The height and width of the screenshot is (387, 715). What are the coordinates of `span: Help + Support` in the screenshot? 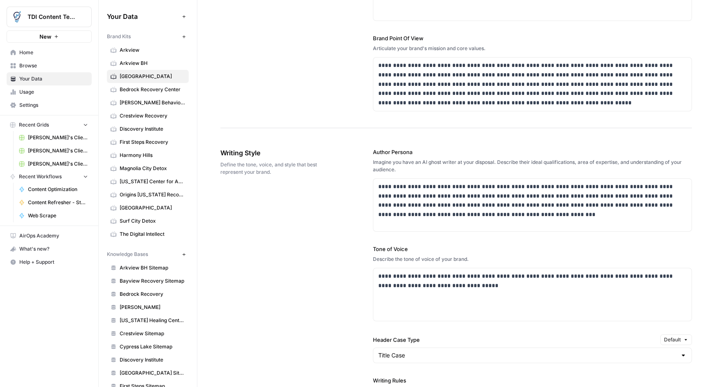 It's located at (53, 262).